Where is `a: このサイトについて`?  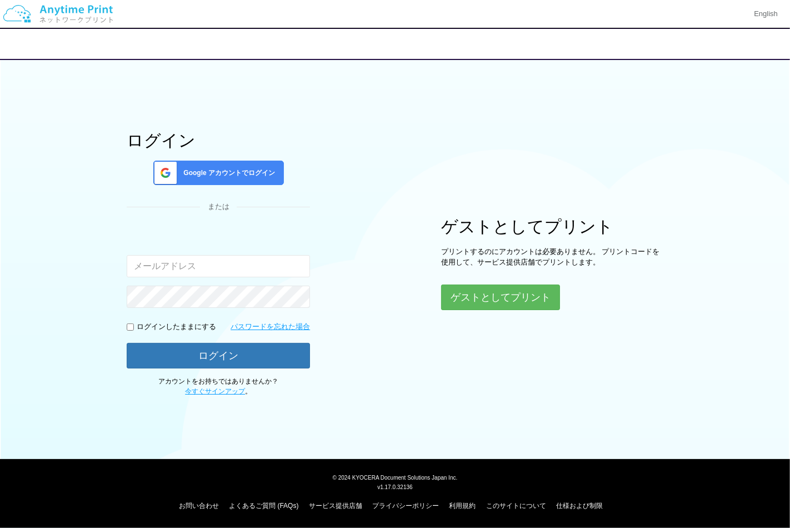 a: このサイトについて is located at coordinates (516, 506).